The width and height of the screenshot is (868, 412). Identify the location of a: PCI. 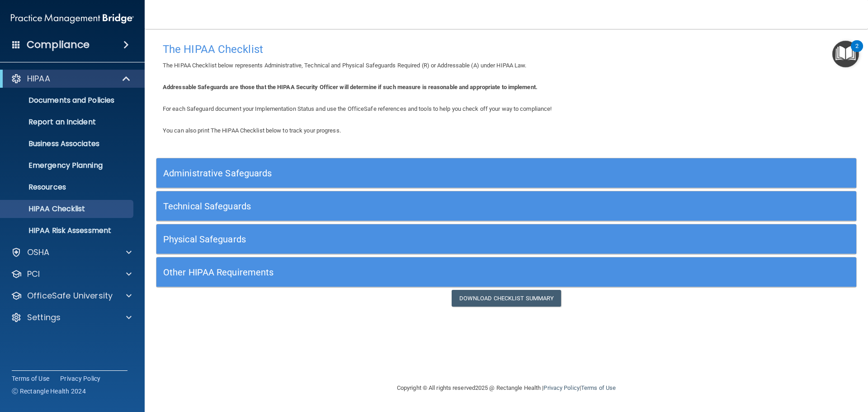
(71, 274).